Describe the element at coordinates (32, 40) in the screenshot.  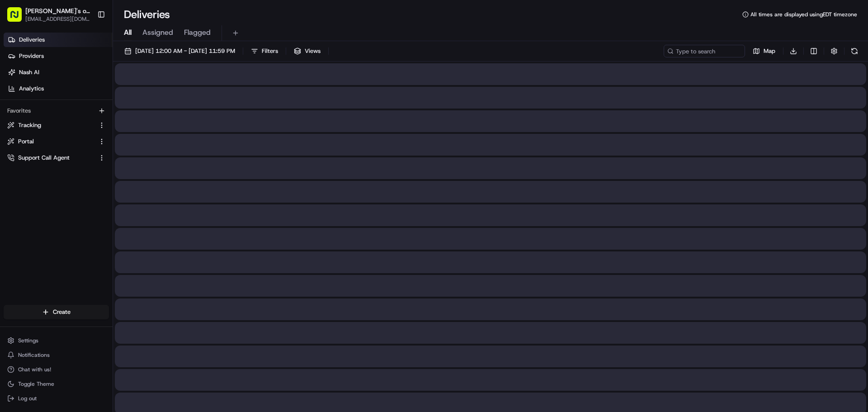
I see `span: Deliveries` at that location.